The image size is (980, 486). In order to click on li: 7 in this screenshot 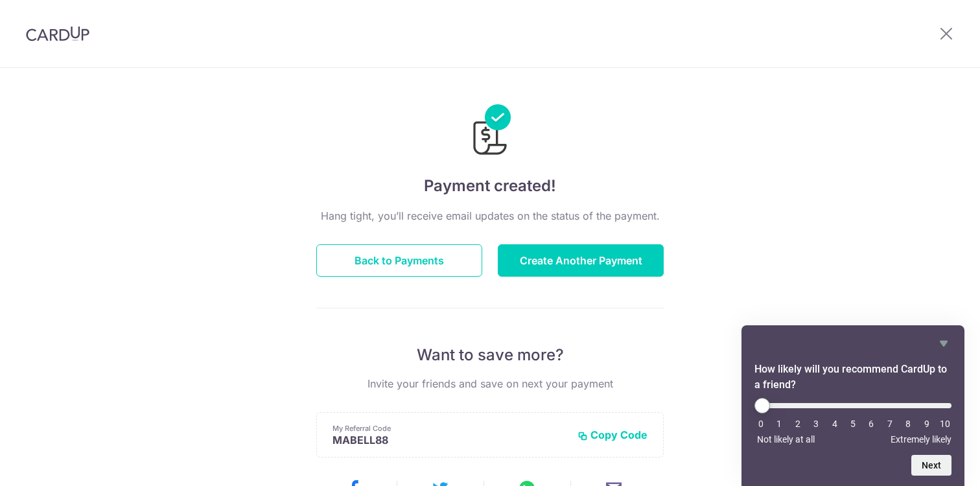, I will do `click(890, 424)`.